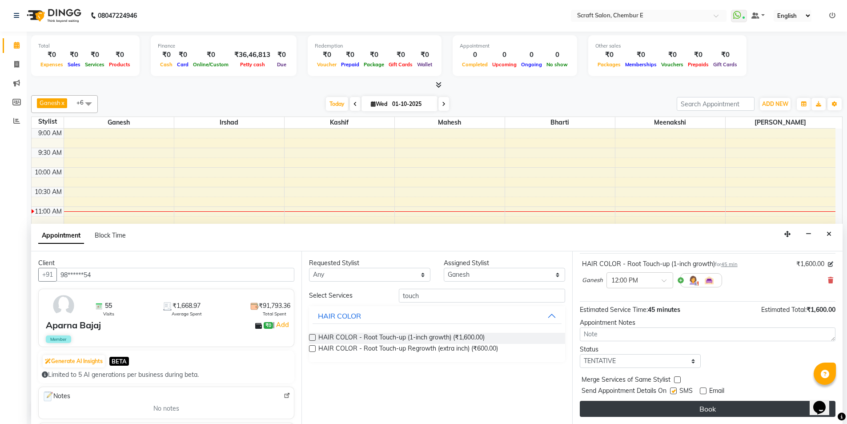  Describe the element at coordinates (347, 295) in the screenshot. I see `div: Select Services` at that location.